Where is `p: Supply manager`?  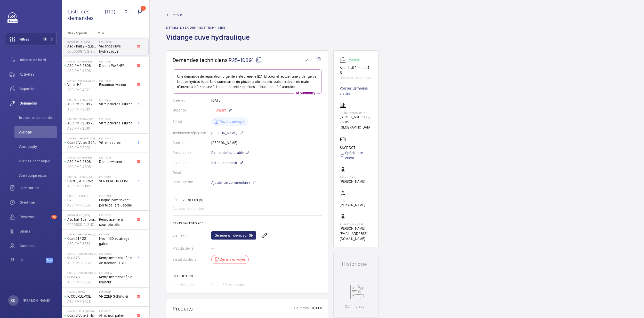
p: Supply manager is located at coordinates (356, 224).